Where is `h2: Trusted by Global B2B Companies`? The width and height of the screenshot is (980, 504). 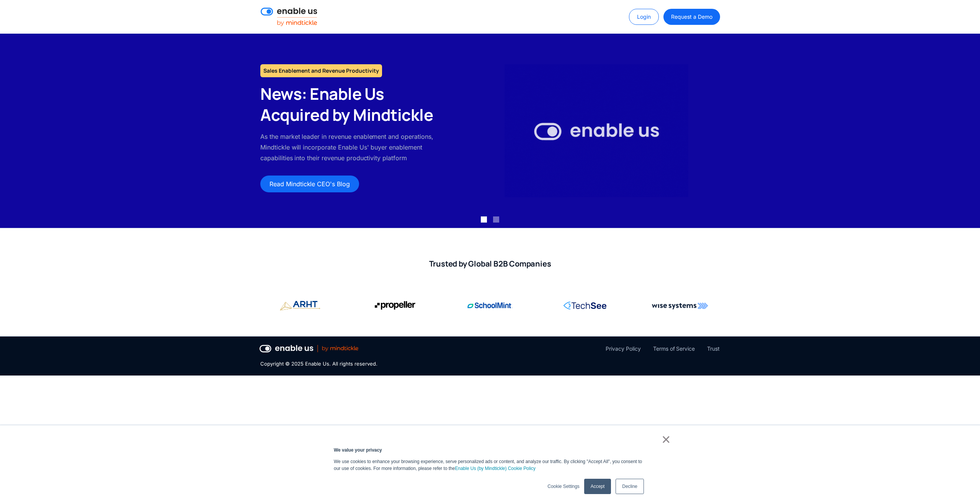
h2: Trusted by Global B2B Companies is located at coordinates (490, 264).